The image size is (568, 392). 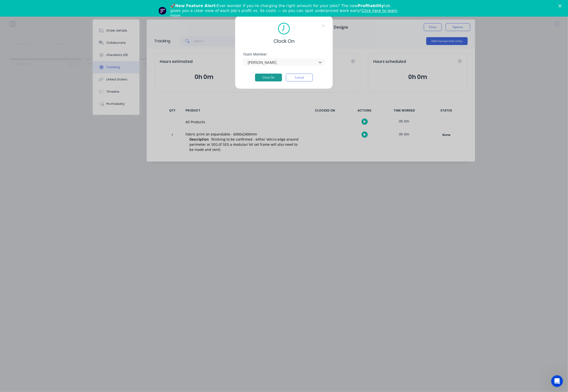 I want to click on img: Profile image for Team, so click(x=162, y=11).